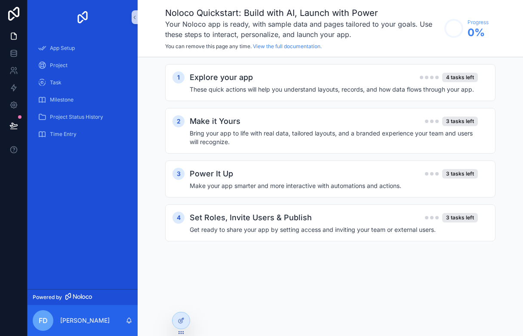 The image size is (523, 336). Describe the element at coordinates (178, 121) in the screenshot. I see `div: 2` at that location.